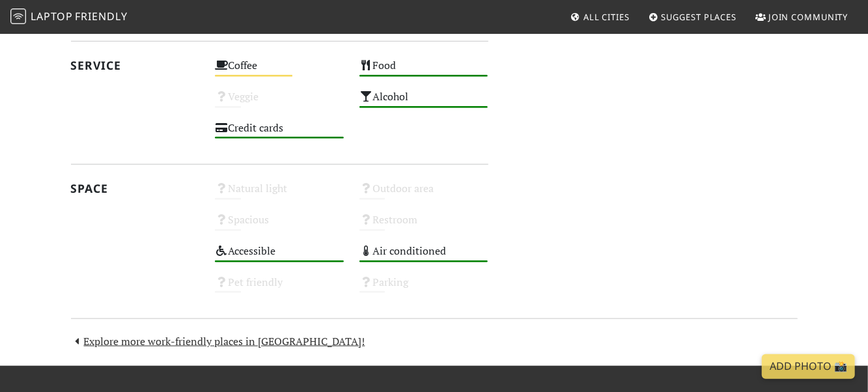  I want to click on a: Join Community, so click(802, 17).